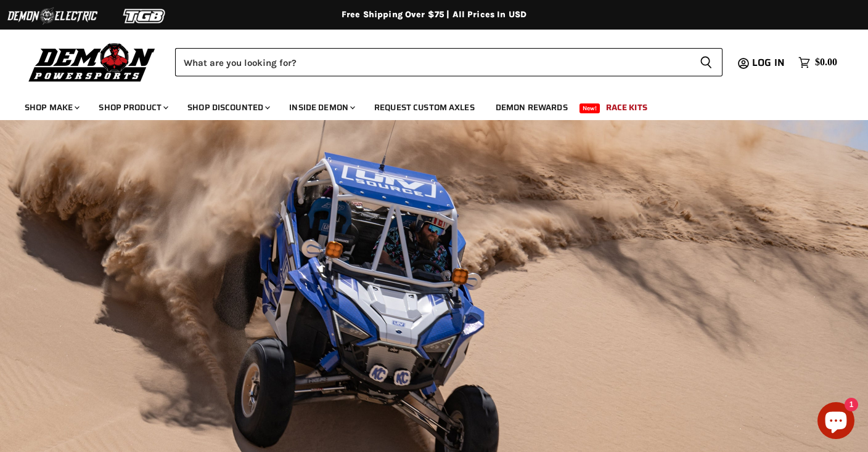 Image resolution: width=868 pixels, height=452 pixels. Describe the element at coordinates (837, 422) in the screenshot. I see `inbox-online-store-chat: Shopify online store chat` at that location.